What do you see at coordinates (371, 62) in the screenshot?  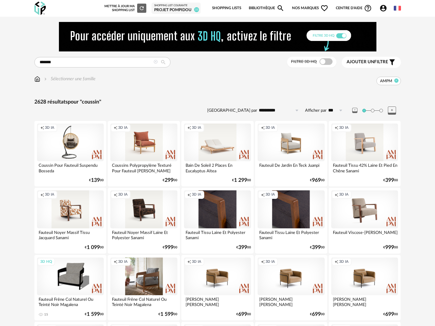 I see `button: Ajouter unfiltre Filter icon` at bounding box center [371, 62].